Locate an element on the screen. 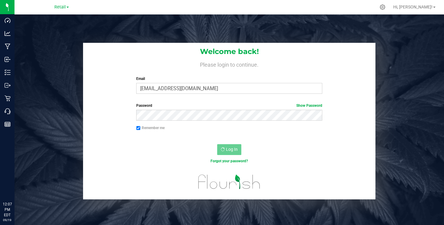  a: Show Password is located at coordinates (309, 106).